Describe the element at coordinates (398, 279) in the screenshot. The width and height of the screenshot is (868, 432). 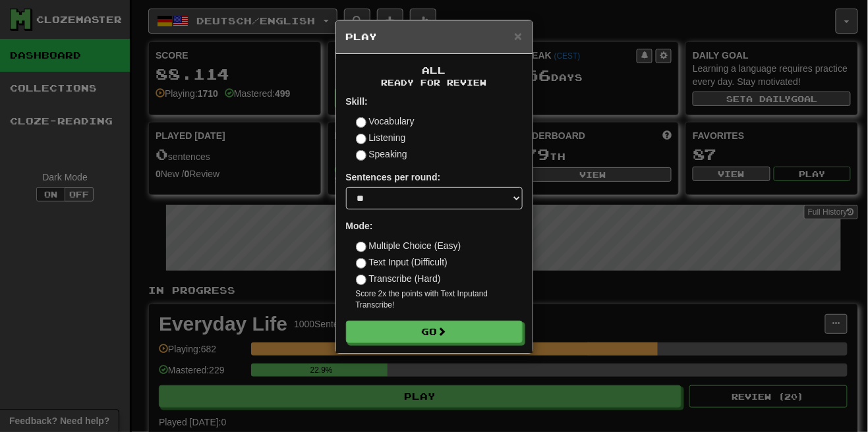
I see `label: Transcribe (Hard)` at that location.